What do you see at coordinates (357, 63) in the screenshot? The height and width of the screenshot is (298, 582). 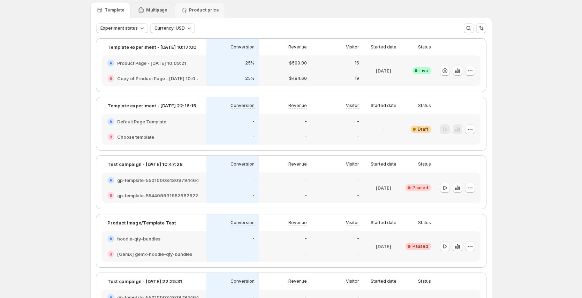 I see `p: 16` at bounding box center [357, 63].